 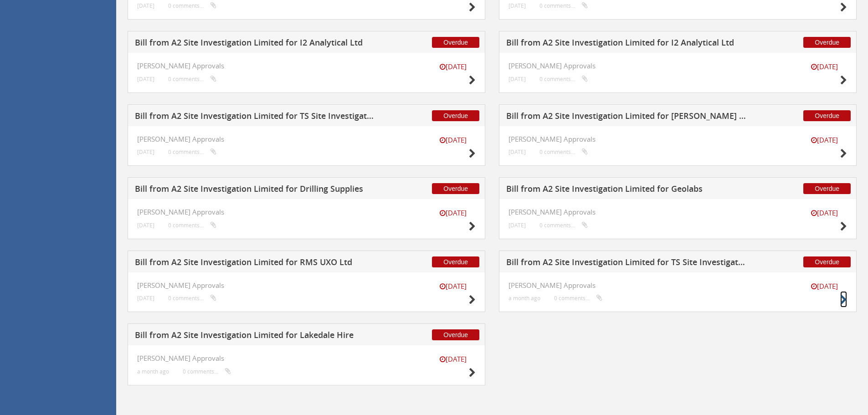 I want to click on h5: Bill from A2 Site Investigation Limited for Lakedale Hire, so click(x=255, y=336).